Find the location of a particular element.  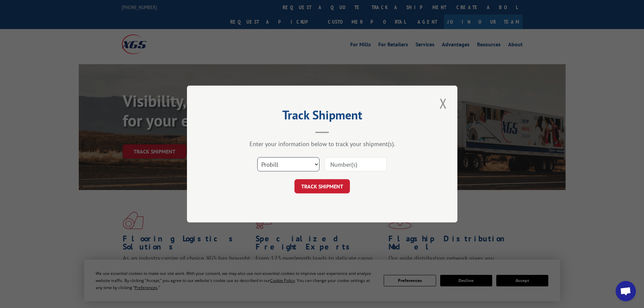

button: Close modal is located at coordinates (443, 103).